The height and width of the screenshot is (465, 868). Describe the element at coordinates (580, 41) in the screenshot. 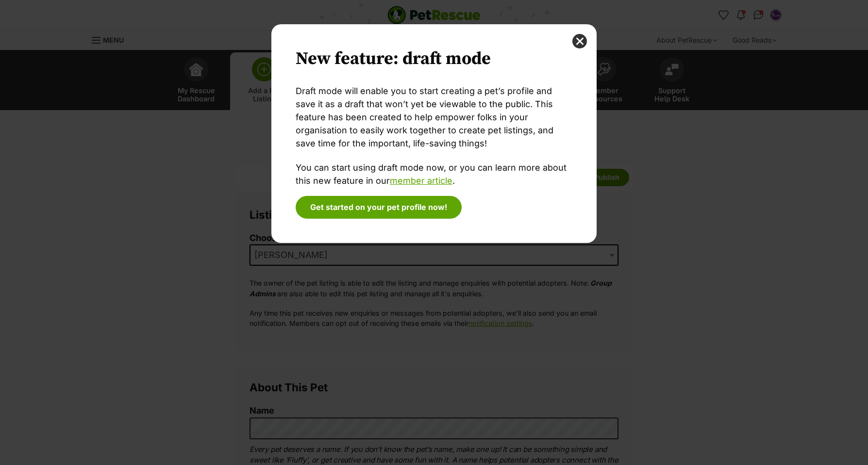

I see `button: close` at that location.